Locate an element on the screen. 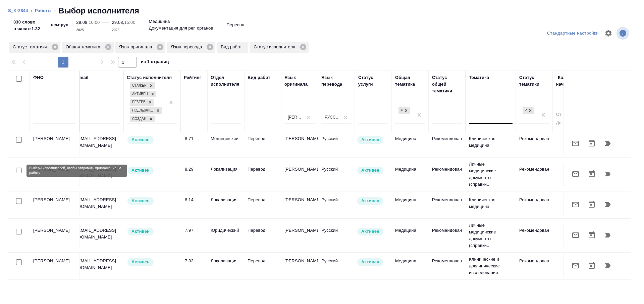 The image size is (644, 304). div: Вид работ is located at coordinates (259, 77).